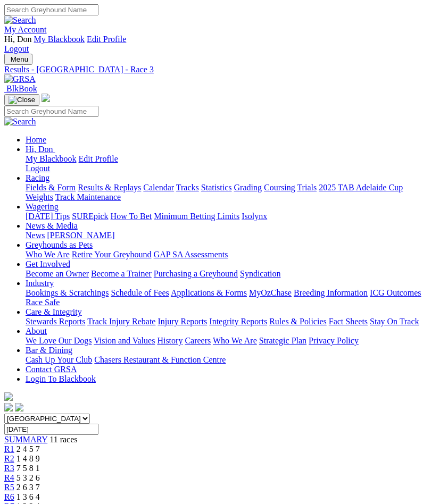 The width and height of the screenshot is (431, 504). Describe the element at coordinates (109, 187) in the screenshot. I see `a: Results & Replays` at that location.